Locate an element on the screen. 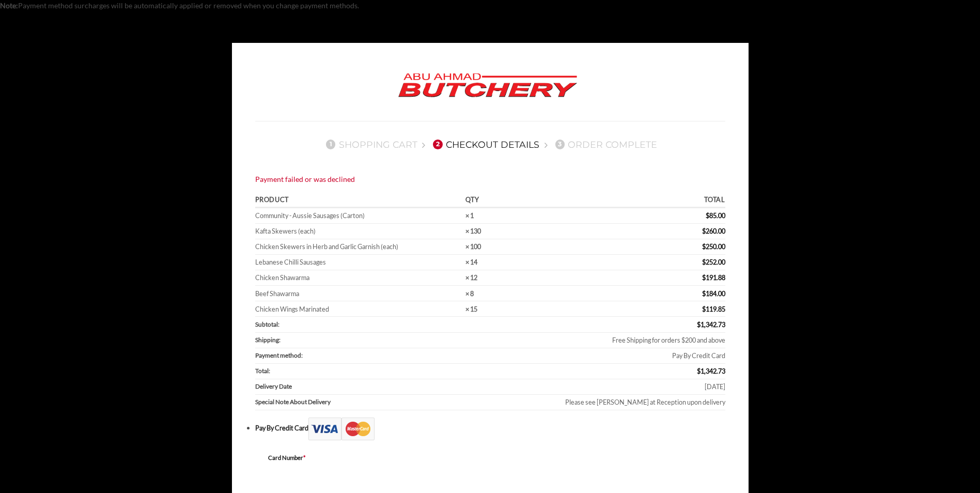 This screenshot has height=493, width=980. bdi: 191.88 is located at coordinates (713, 277).